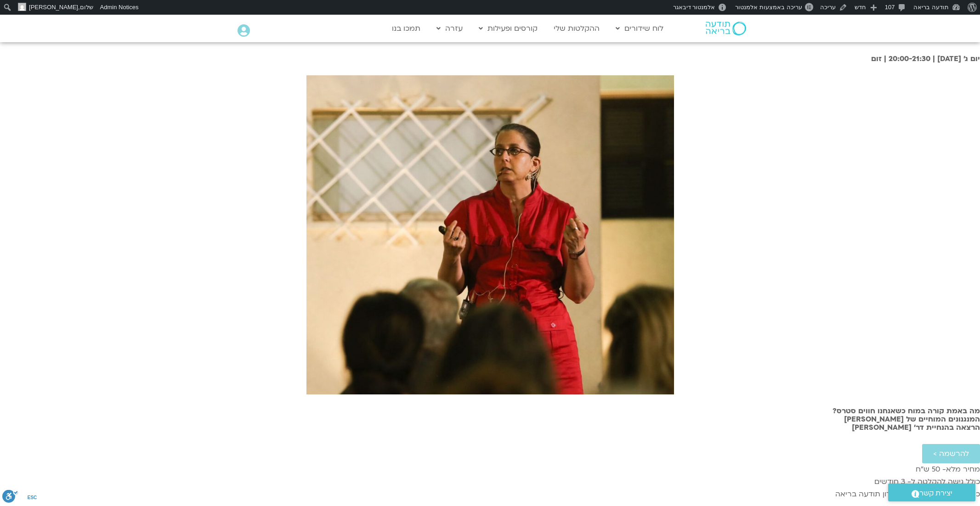 This screenshot has height=506, width=980. Describe the element at coordinates (406, 28) in the screenshot. I see `a: תמכו בנו` at that location.